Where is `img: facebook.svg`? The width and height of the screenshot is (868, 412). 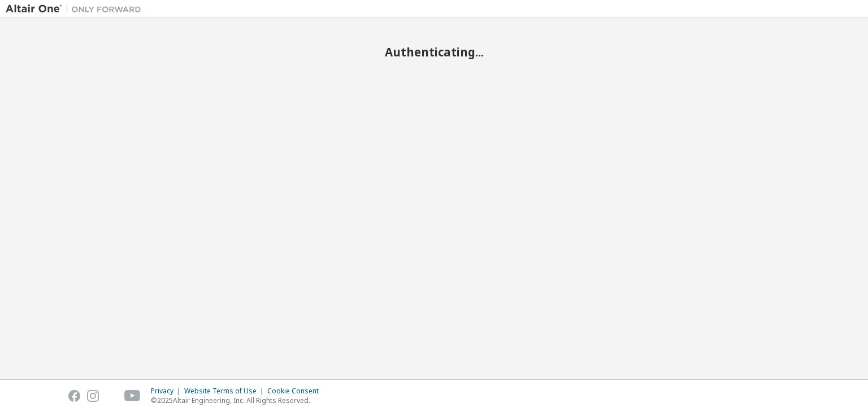 img: facebook.svg is located at coordinates (74, 396).